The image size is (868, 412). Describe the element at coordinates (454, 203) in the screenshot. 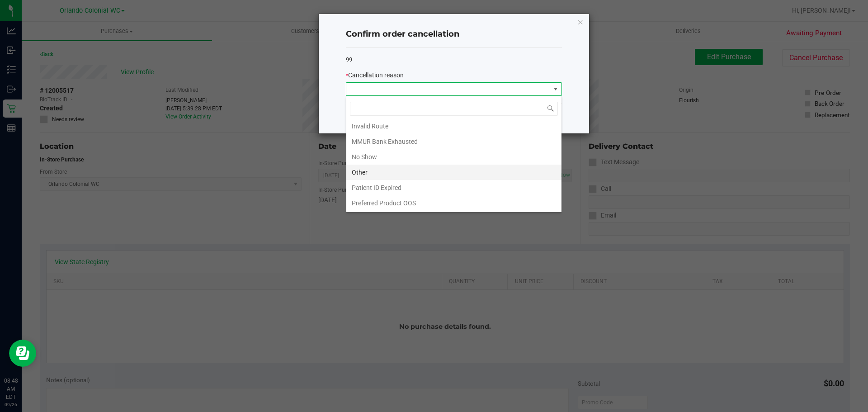

I see `li: Preferred Product OOS` at that location.